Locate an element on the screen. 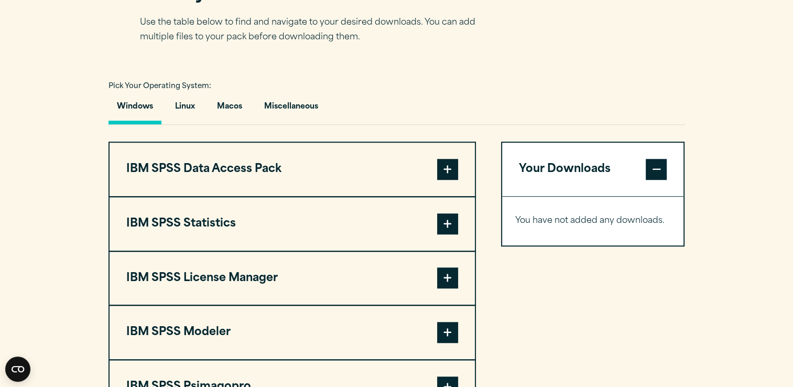 The width and height of the screenshot is (793, 387). button: IBM SPSS Data Access Pack is located at coordinates (292, 169).